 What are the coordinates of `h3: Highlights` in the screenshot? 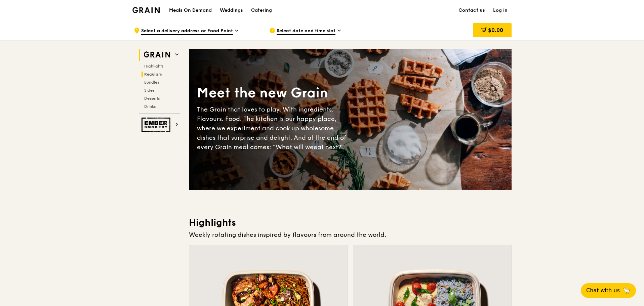 It's located at (350, 223).